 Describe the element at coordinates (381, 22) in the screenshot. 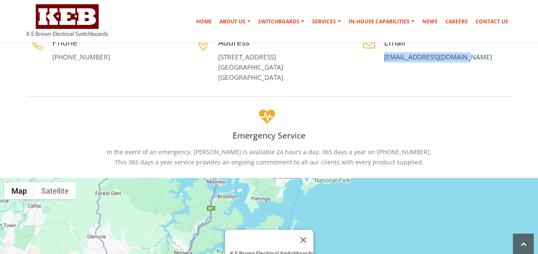

I see `a: In-house Capabilities` at that location.